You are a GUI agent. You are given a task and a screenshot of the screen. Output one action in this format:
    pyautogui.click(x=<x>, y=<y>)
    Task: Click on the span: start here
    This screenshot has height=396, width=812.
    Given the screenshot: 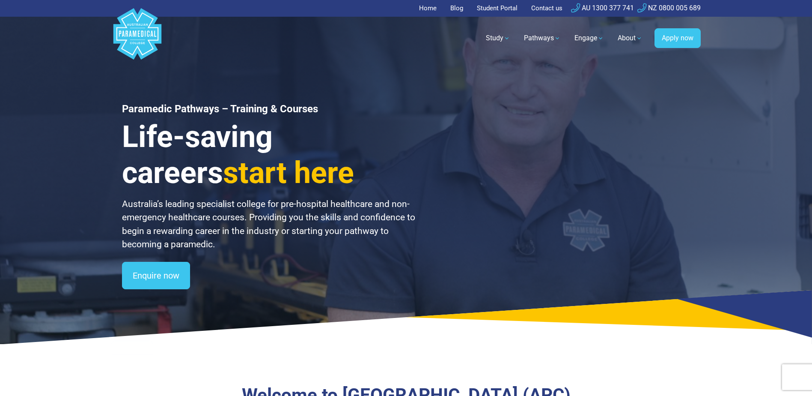 What is the action you would take?
    pyautogui.click(x=289, y=173)
    